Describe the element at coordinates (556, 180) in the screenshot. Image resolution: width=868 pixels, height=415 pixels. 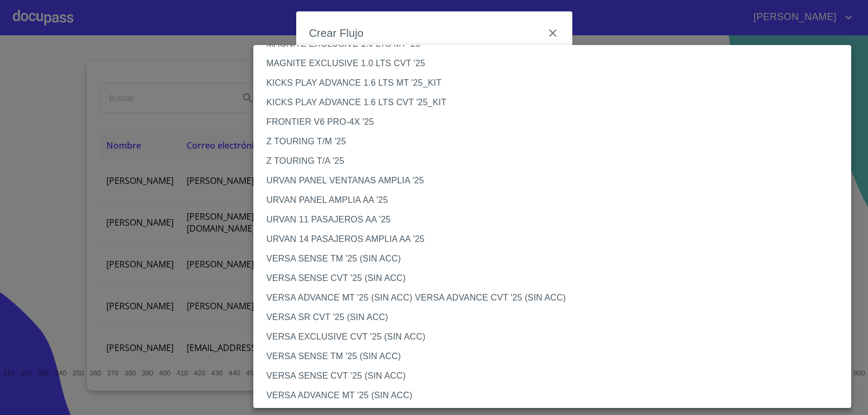
I see `li: URVAN PANEL VENTANAS AMPLIA '25` at that location.